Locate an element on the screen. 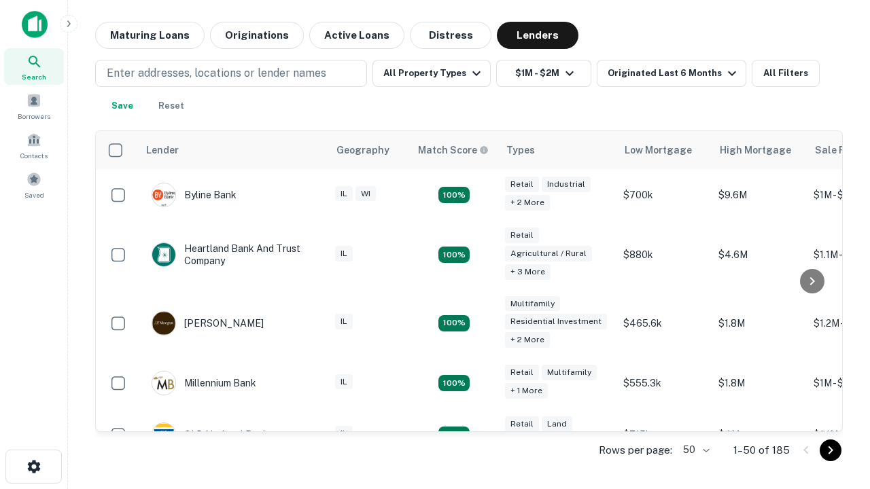 Image resolution: width=870 pixels, height=489 pixels. button: Save your search to get updates of matches that match your search criteria. is located at coordinates (122, 106).